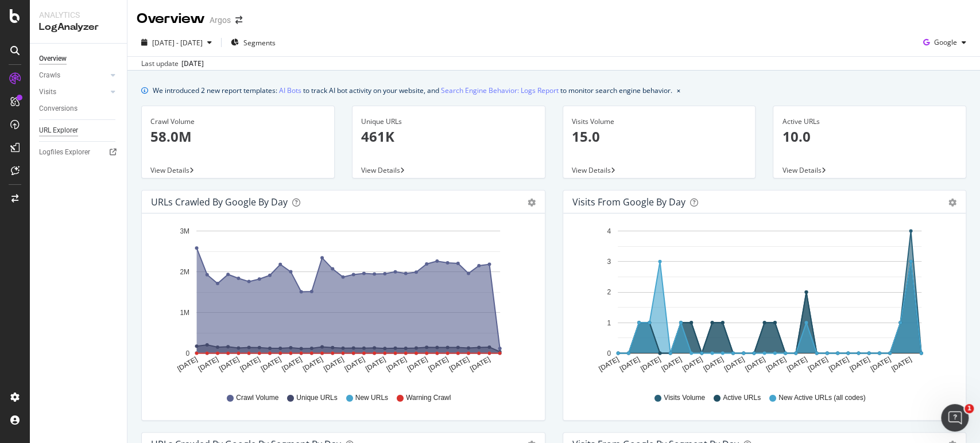 The height and width of the screenshot is (443, 980). I want to click on div: arrow-right-arrow-left, so click(239, 20).